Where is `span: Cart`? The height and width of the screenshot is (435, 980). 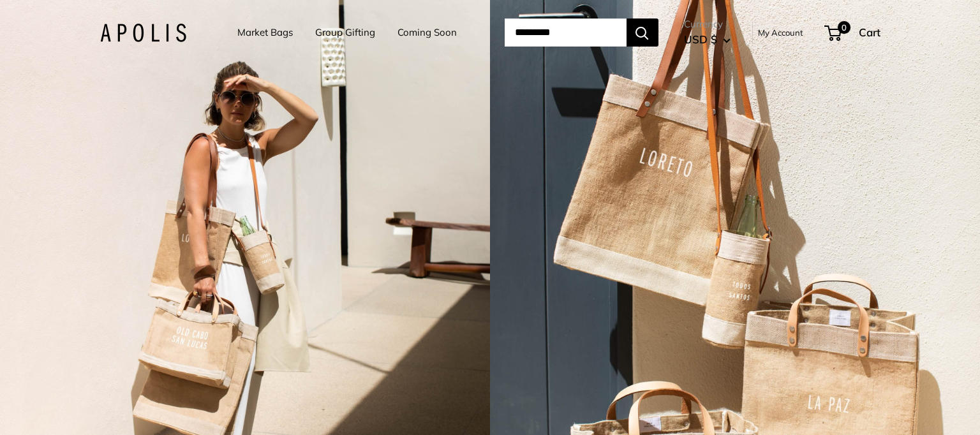
span: Cart is located at coordinates (869, 32).